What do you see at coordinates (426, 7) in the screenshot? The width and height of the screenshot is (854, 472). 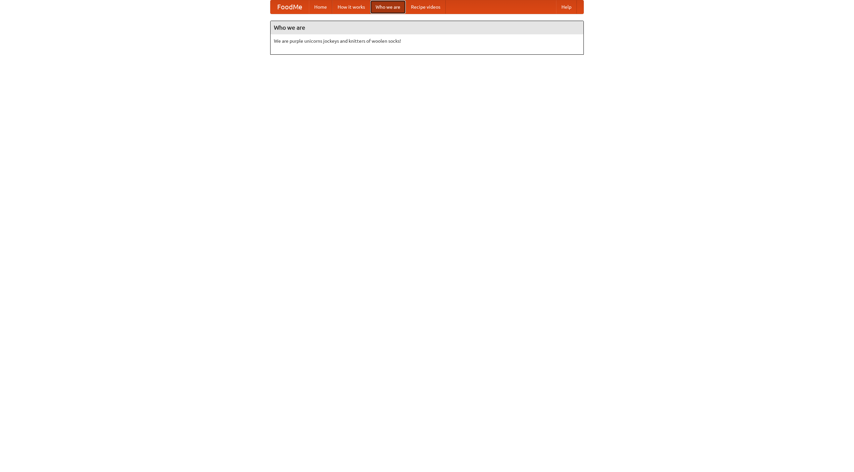 I see `a: Recipe videos` at bounding box center [426, 7].